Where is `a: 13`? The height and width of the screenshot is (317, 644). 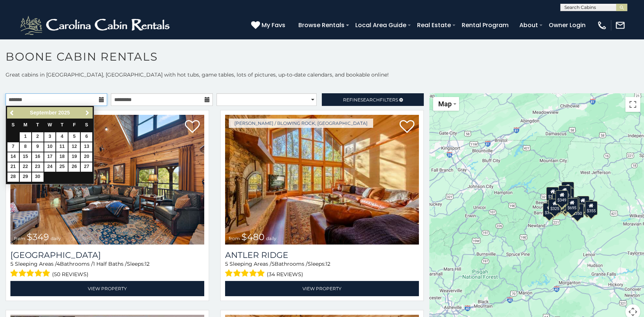
a: 13 is located at coordinates (86, 147).